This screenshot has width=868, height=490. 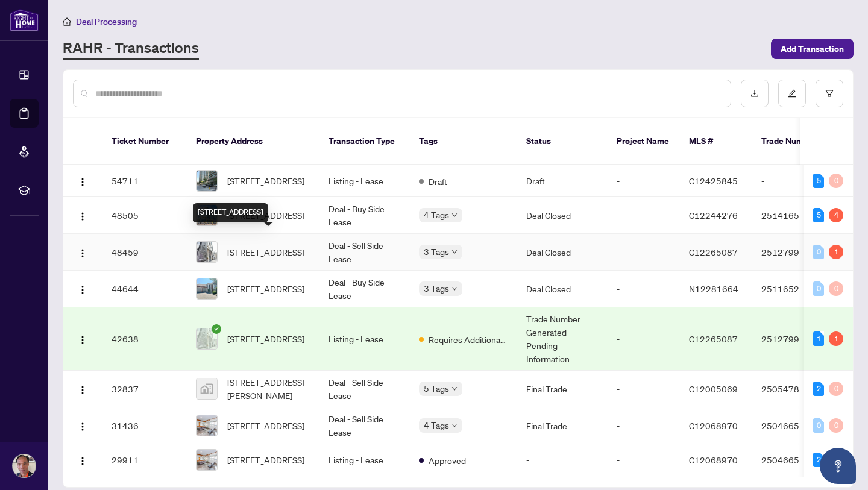 What do you see at coordinates (794, 425) in the screenshot?
I see `td: 2504665` at bounding box center [794, 425].